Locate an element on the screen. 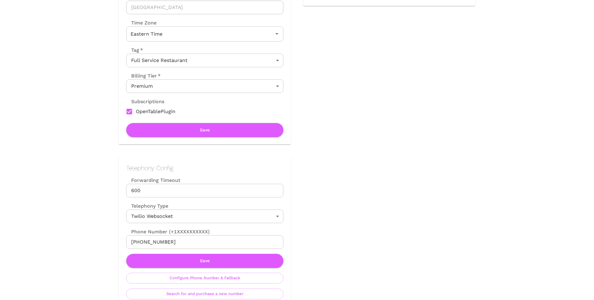 Image resolution: width=594 pixels, height=300 pixels. span: OpenTablePlugin is located at coordinates (156, 111).